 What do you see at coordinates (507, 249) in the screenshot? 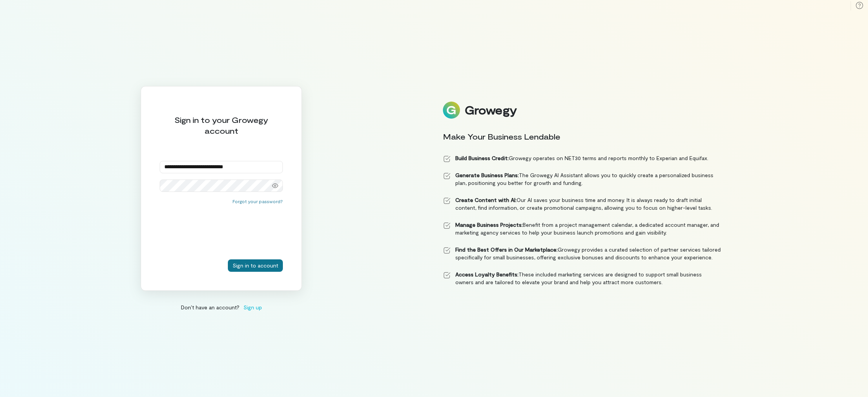
I see `strong: Find the Best Offers in Our Marketplace:` at bounding box center [507, 249].